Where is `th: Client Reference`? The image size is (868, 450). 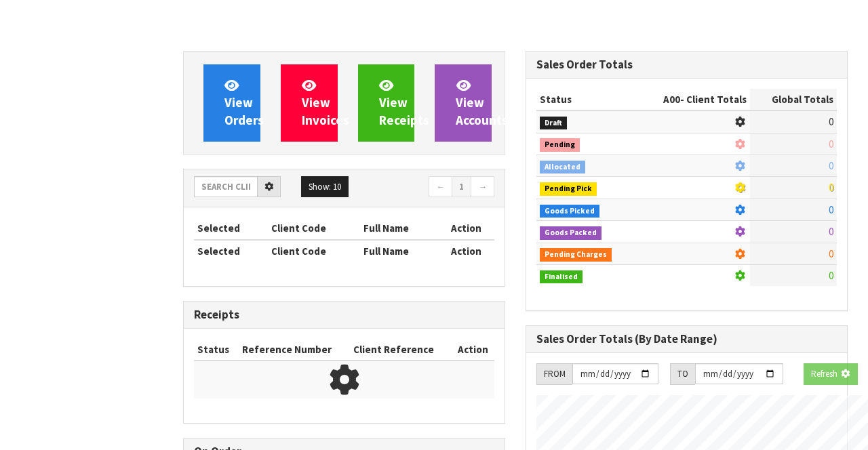 th: Client Reference is located at coordinates (400, 350).